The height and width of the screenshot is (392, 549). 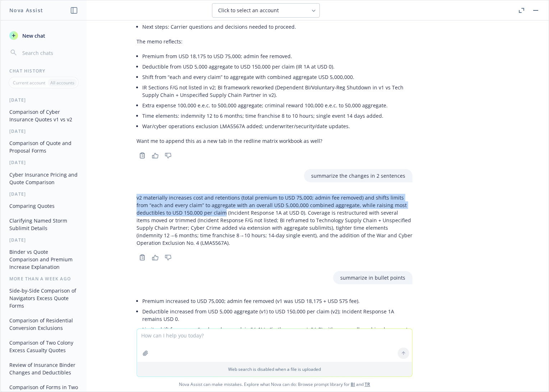 I want to click on li: Time elements: indemnity 12 to 6 months; time franchise 8 to 10 hours; single event 14 days added., so click(x=278, y=116).